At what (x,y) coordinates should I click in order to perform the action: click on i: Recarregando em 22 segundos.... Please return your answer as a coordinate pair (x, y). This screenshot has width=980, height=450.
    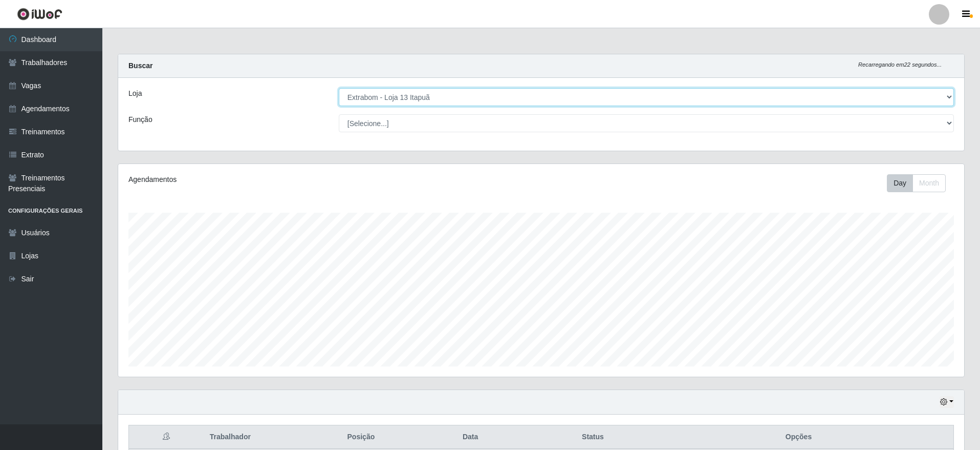
    Looking at the image, I should click on (900, 65).